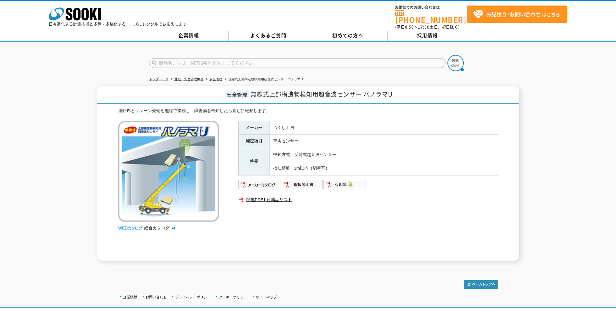 This screenshot has width=616, height=310. I want to click on span: (平日 ～ 土日、祝日除く), so click(427, 27).